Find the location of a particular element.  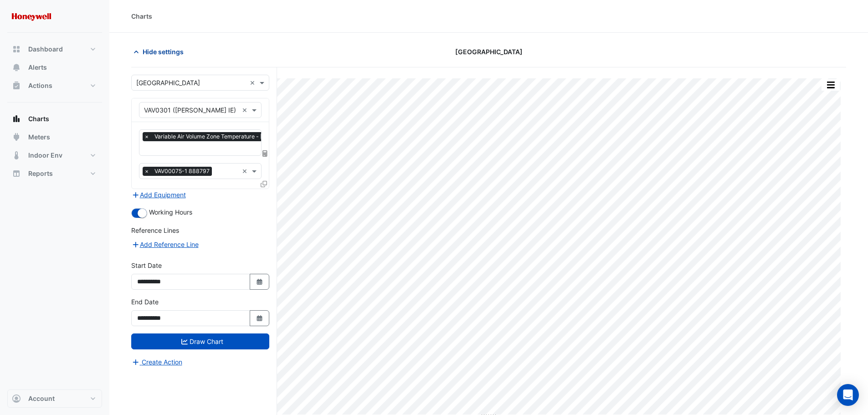

button: Alerts is located at coordinates (55, 68).